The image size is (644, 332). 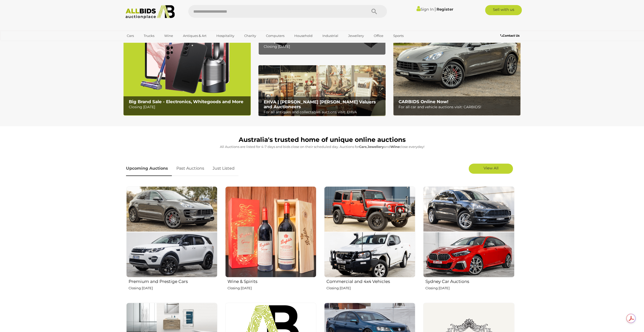 I want to click on h2: Wine & Spirits, so click(x=272, y=281).